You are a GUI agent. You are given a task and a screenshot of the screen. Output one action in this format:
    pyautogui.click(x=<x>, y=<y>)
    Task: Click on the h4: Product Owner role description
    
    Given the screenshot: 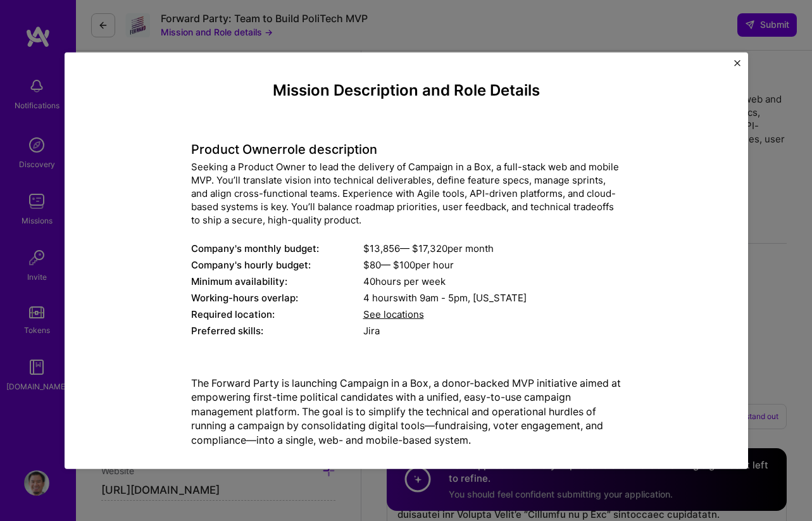 What is the action you would take?
    pyautogui.click(x=406, y=149)
    